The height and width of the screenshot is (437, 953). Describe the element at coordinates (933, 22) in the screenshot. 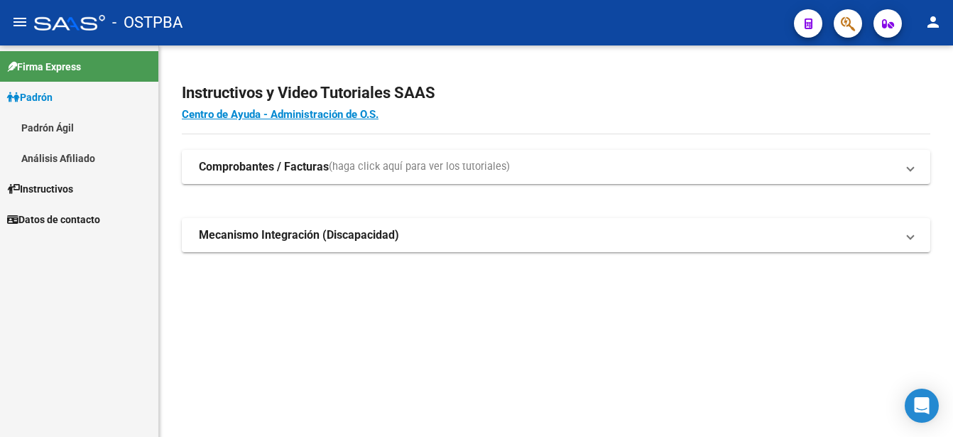

I see `mat-icon: person` at that location.